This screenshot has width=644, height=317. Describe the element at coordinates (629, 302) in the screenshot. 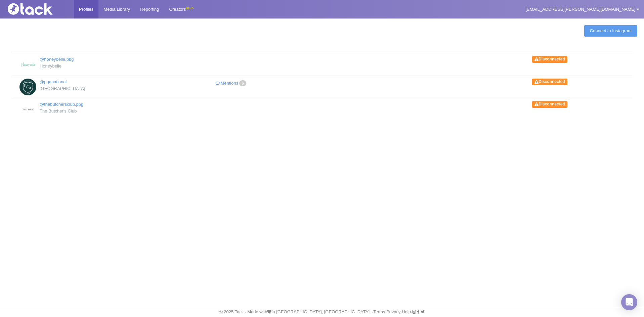

I see `div: Open Intercom Messenger` at that location.